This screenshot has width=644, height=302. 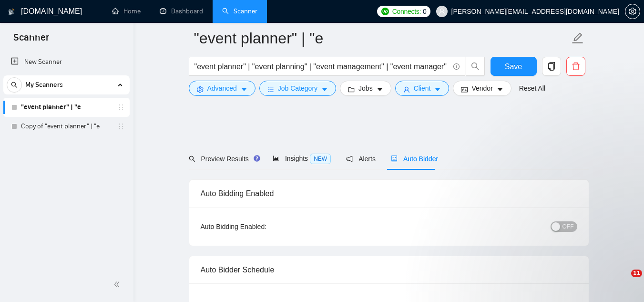 I want to click on span: 0, so click(x=425, y=11).